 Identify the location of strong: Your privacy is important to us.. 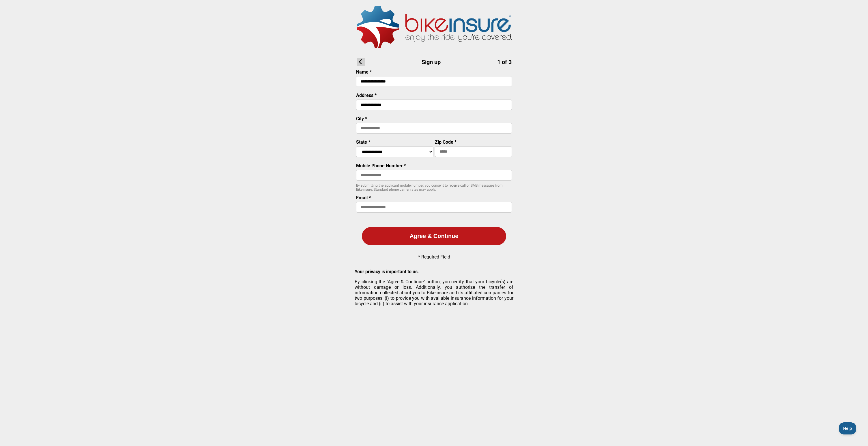
(387, 272).